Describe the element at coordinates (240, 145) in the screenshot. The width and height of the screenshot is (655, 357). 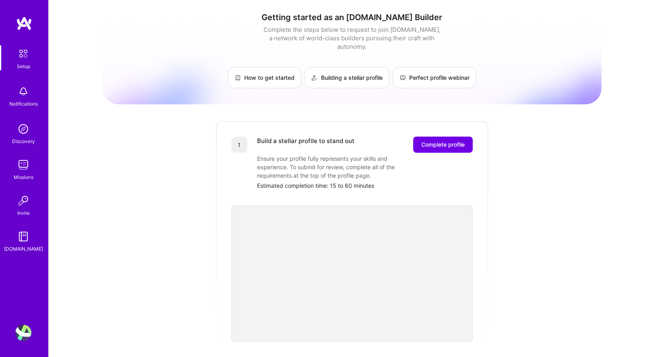
I see `div: 1` at that location.